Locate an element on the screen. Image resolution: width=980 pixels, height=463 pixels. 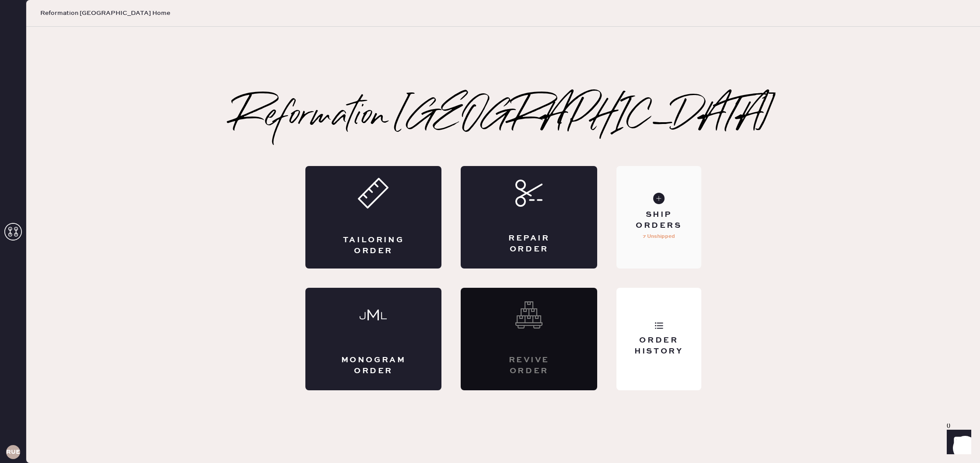
div: Monogram Order is located at coordinates (374, 365).